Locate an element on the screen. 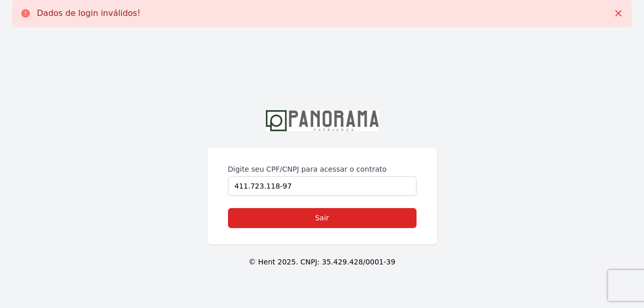  img: LOGO%20PANORAMA%20PATRIARCA_baixaresolucao.jpg is located at coordinates (322, 121).